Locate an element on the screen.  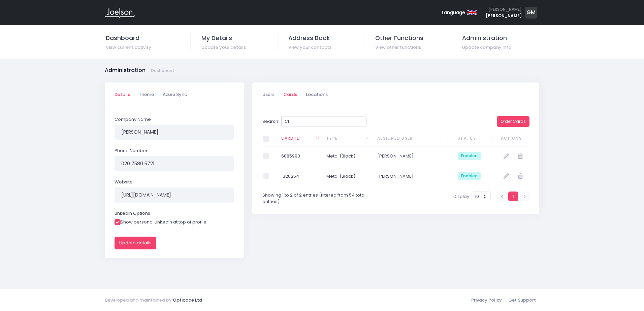
a: Dashboard View current activity is located at coordinates (148, 42).